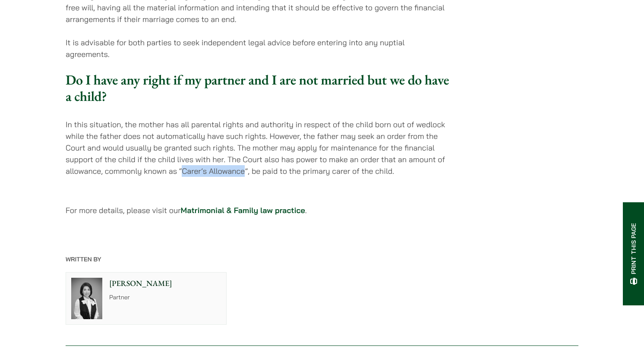  What do you see at coordinates (257, 88) in the screenshot?
I see `h3: Do I have any right if my partner and I are not married but we do have a child?` at bounding box center [257, 88].